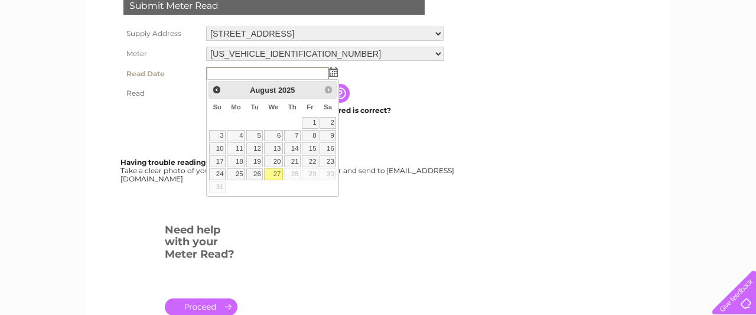 The height and width of the screenshot is (315, 756). Describe the element at coordinates (341, 93) in the screenshot. I see `input: Information` at that location.